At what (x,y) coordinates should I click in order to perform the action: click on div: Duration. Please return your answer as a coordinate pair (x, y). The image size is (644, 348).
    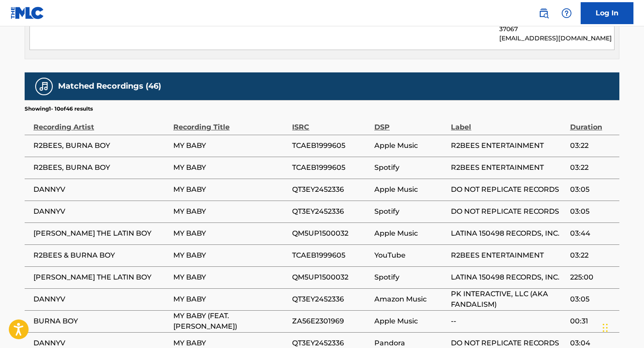
    Looking at the image, I should click on (592, 122).